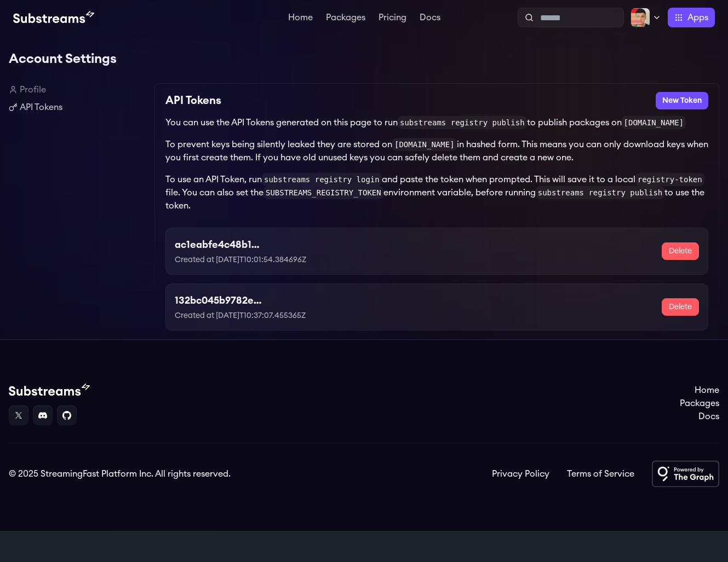 The image size is (728, 562). I want to click on a: Profile, so click(77, 90).